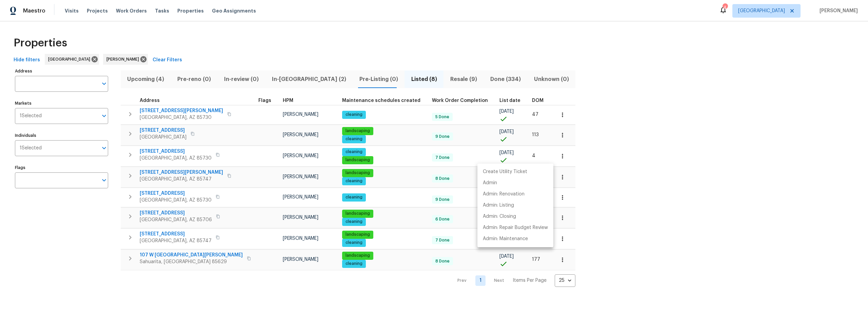 Image resolution: width=868 pixels, height=315 pixels. Describe the element at coordinates (516, 228) in the screenshot. I see `p: Admin: Repair Budget Review` at that location.